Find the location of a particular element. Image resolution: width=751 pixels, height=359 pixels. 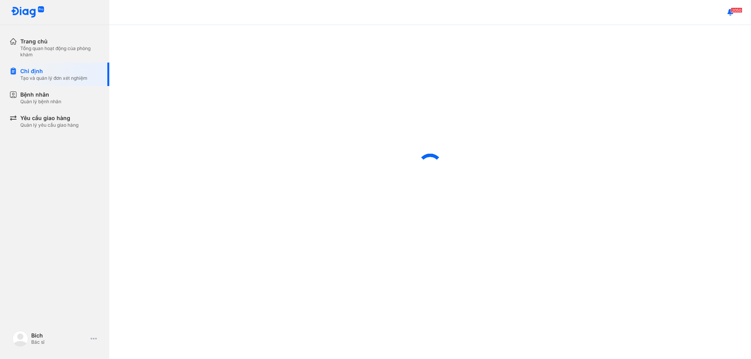

div: Chỉ định is located at coordinates (54, 71).